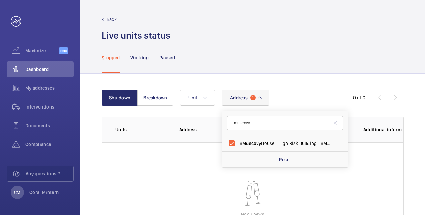 This screenshot has height=215, width=425. Describe the element at coordinates (111, 58) in the screenshot. I see `p: Stopped` at that location.